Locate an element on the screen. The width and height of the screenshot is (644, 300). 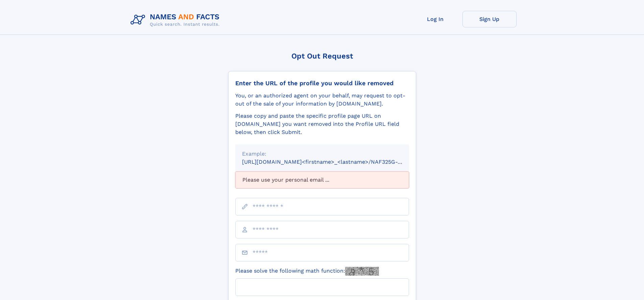
div: You, or an authorized agent on your behalf, may request to opt-out of the sale of your informatio... is located at coordinates (322, 100).